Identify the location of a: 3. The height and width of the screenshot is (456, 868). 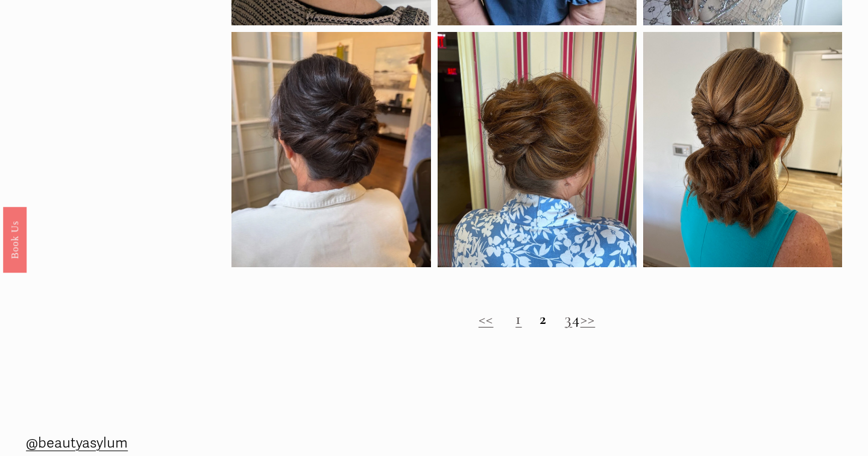
(568, 319).